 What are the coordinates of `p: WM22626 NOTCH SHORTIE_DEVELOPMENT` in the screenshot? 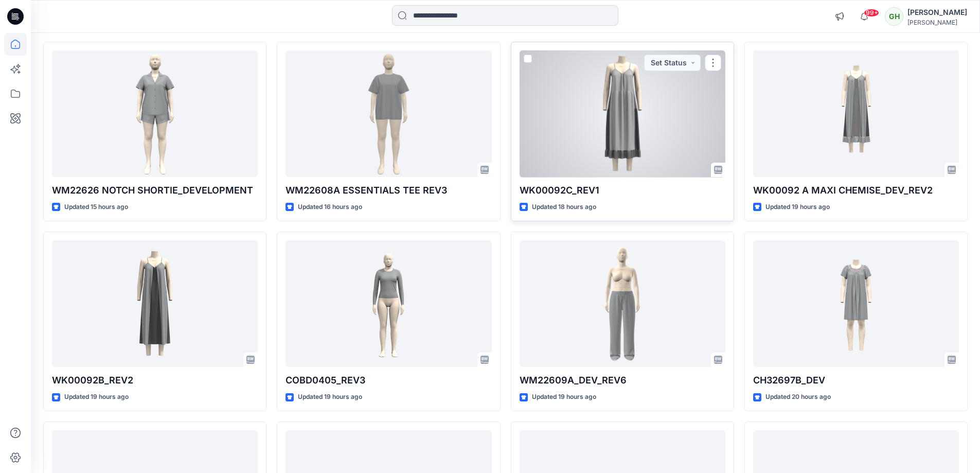 It's located at (155, 190).